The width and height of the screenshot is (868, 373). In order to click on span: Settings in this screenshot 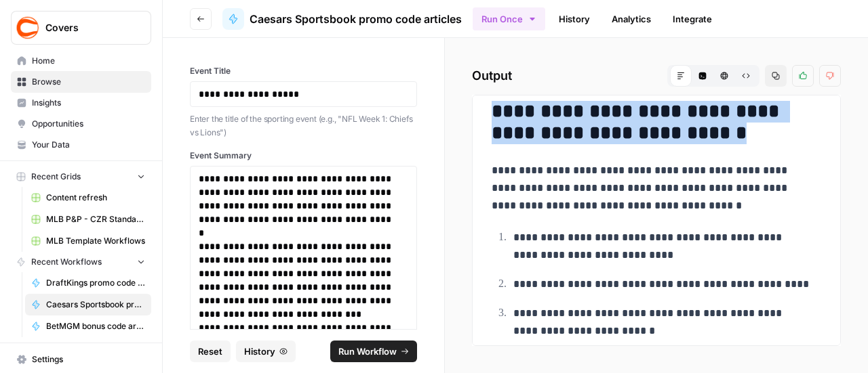, I will do `click(88, 360)`.